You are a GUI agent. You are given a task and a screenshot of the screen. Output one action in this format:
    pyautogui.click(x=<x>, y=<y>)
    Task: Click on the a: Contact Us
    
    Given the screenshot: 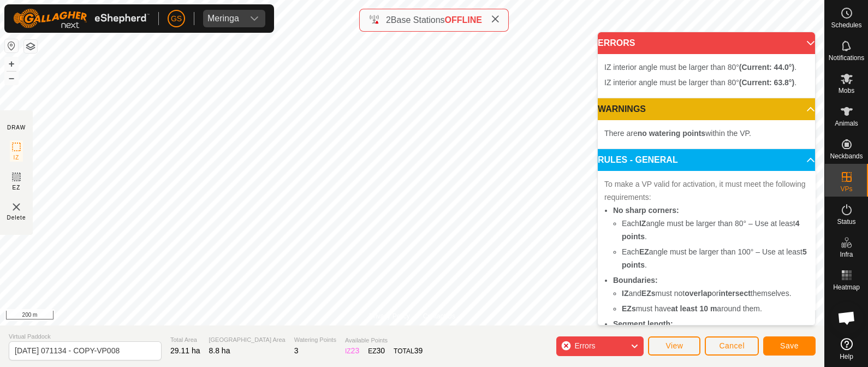 What is the action you would take?
    pyautogui.click(x=439, y=316)
    